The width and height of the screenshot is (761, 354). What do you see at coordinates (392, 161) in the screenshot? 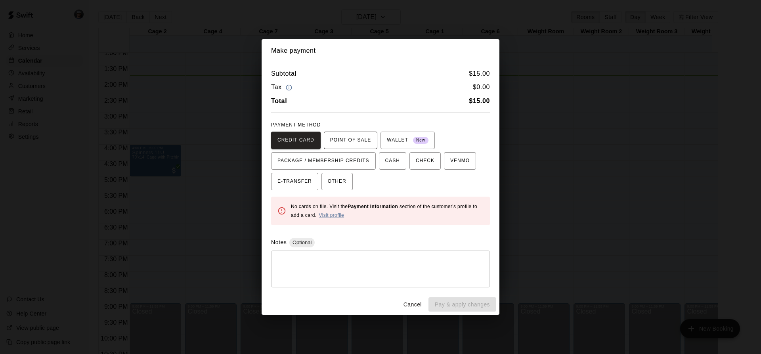
I see `button: CASH` at bounding box center [392, 161].